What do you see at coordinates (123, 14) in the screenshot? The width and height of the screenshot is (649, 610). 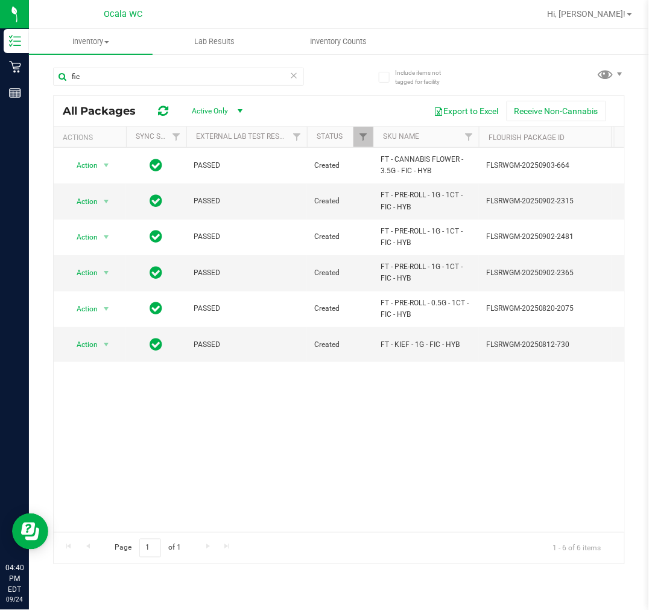 I see `span: Ocala WC` at bounding box center [123, 14].